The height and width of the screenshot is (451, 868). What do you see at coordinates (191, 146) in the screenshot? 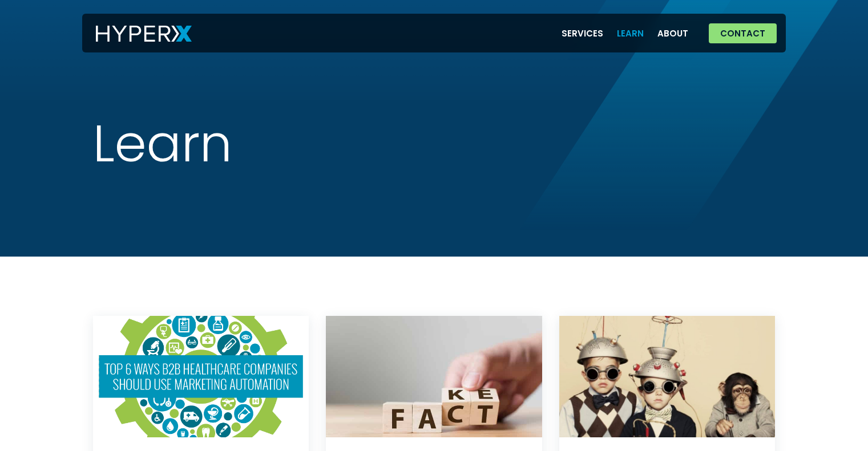
I see `span: r` at bounding box center [191, 146].